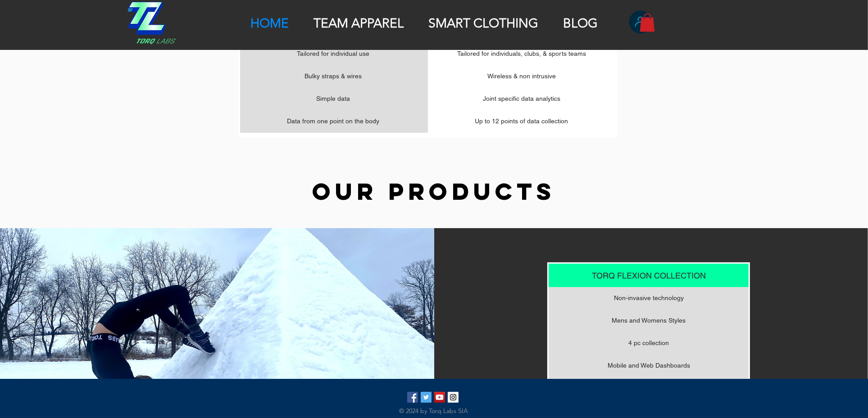 The width and height of the screenshot is (868, 418). I want to click on img: YouTube Social Icon, so click(440, 397).